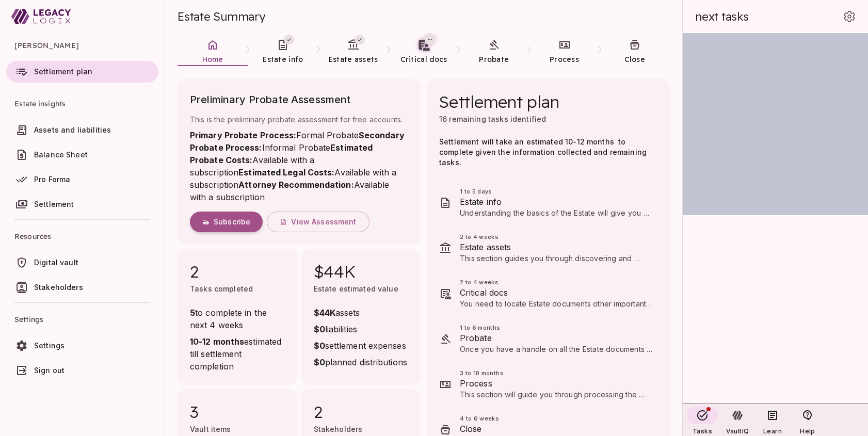  I want to click on a: Assets and liabilities, so click(82, 130).